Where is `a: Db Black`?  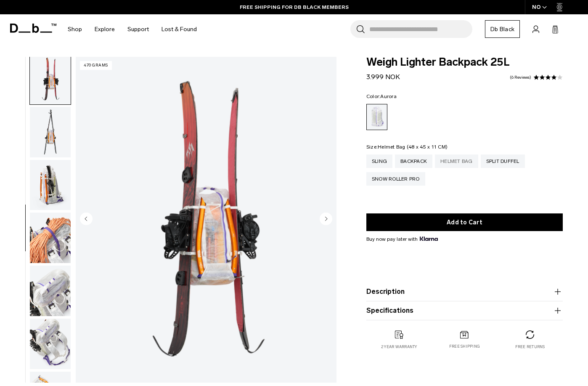
a: Db Black is located at coordinates (502, 29).